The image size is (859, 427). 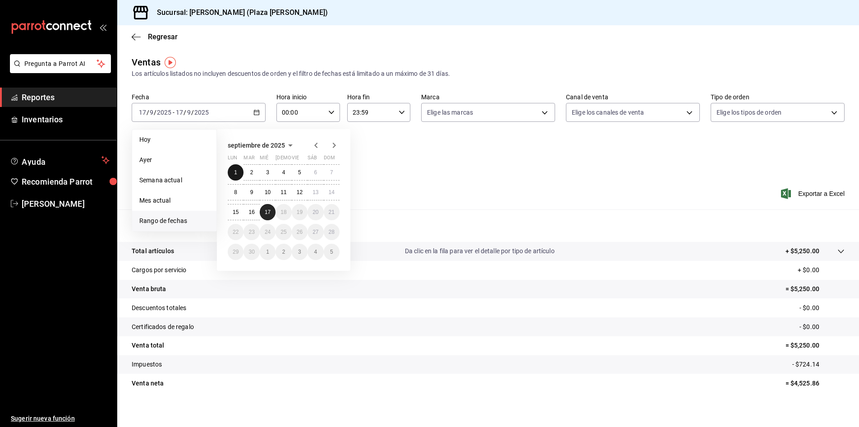 What do you see at coordinates (802, 251) in the screenshot?
I see `p: + $5,250.00` at bounding box center [802, 251].